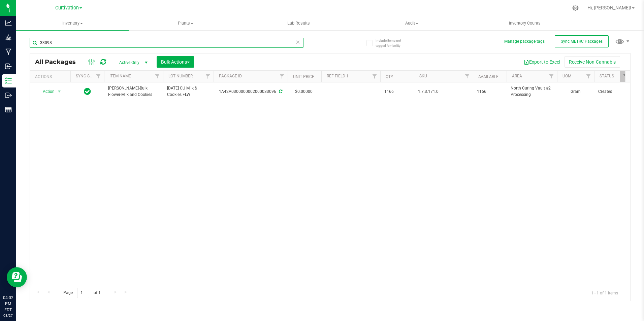  What do you see at coordinates (517, 76) in the screenshot?
I see `a: Area` at bounding box center [517, 76].